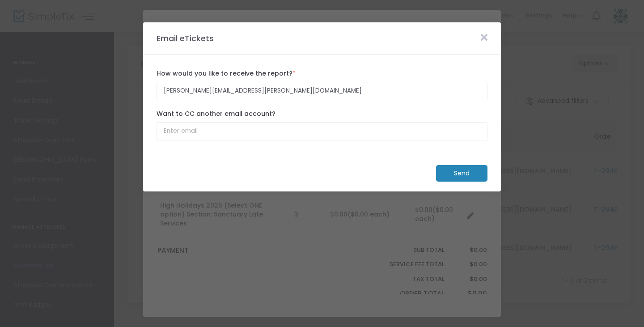 Image resolution: width=644 pixels, height=327 pixels. I want to click on m-button: Send, so click(461, 173).